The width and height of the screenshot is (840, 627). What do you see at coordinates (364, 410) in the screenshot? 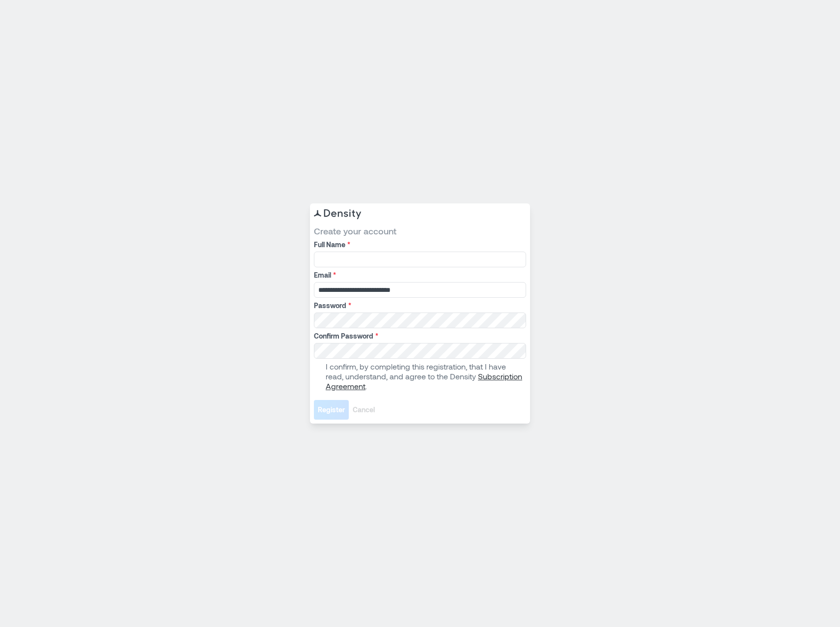
I see `span: Cancel` at bounding box center [364, 410].